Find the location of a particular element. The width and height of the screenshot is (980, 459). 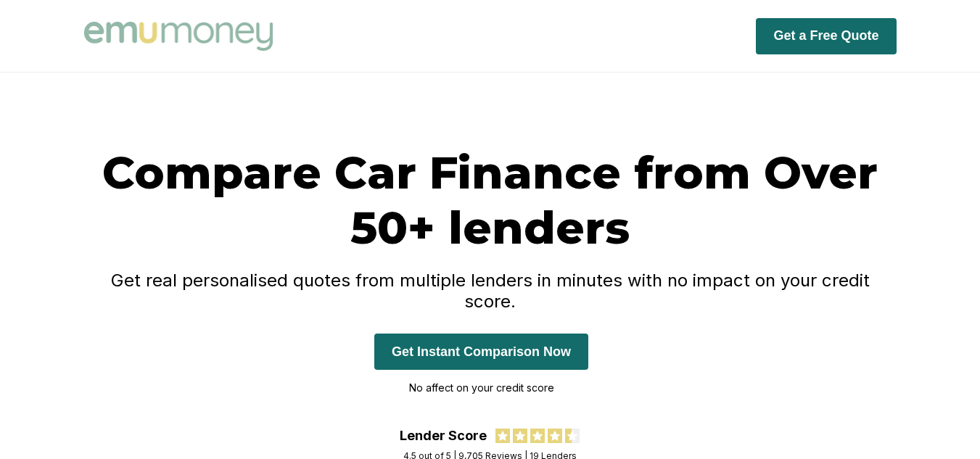

p: No affect on your credit score is located at coordinates (481, 388).